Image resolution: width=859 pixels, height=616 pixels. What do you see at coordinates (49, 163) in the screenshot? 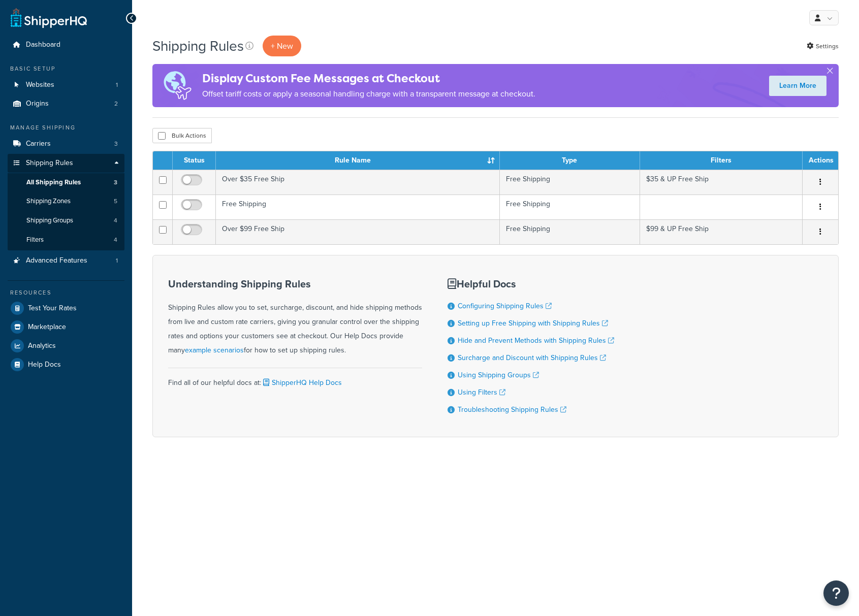
I see `span: Shipping Rules` at bounding box center [49, 163].